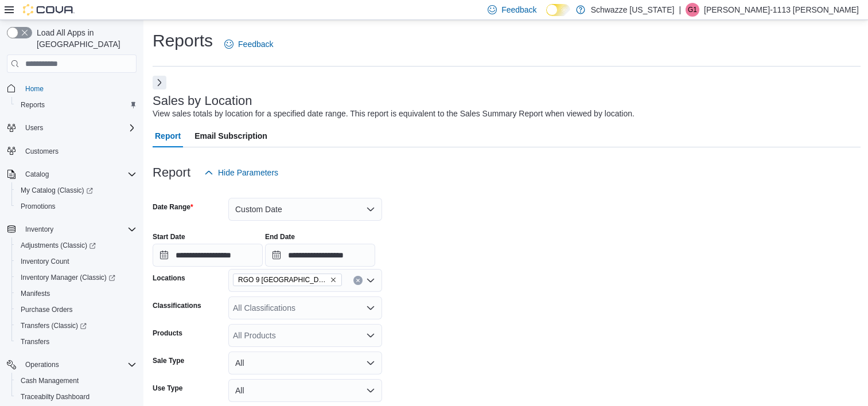  I want to click on label: Date Range, so click(173, 207).